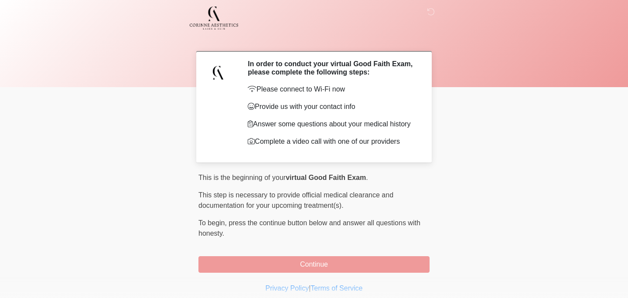 This screenshot has width=628, height=298. Describe the element at coordinates (213, 223) in the screenshot. I see `span: To begin,` at that location.